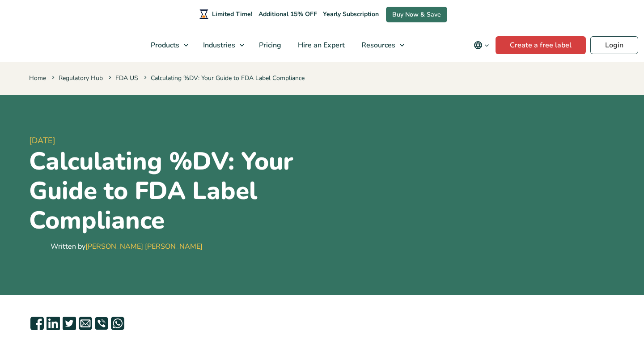 The width and height of the screenshot is (644, 348). I want to click on span: Products, so click(164, 45).